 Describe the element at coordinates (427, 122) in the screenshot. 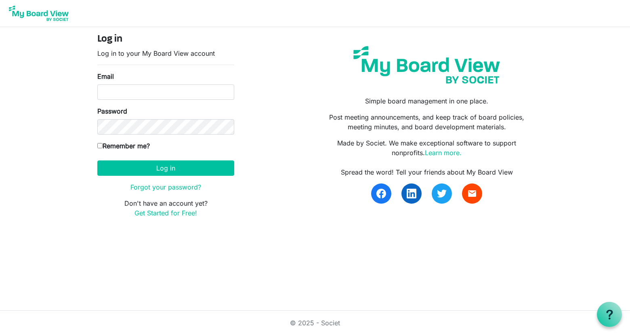

I see `p: Post meeting announcements, and keep track of board policies, meeting minutes, and board developm...` at that location.